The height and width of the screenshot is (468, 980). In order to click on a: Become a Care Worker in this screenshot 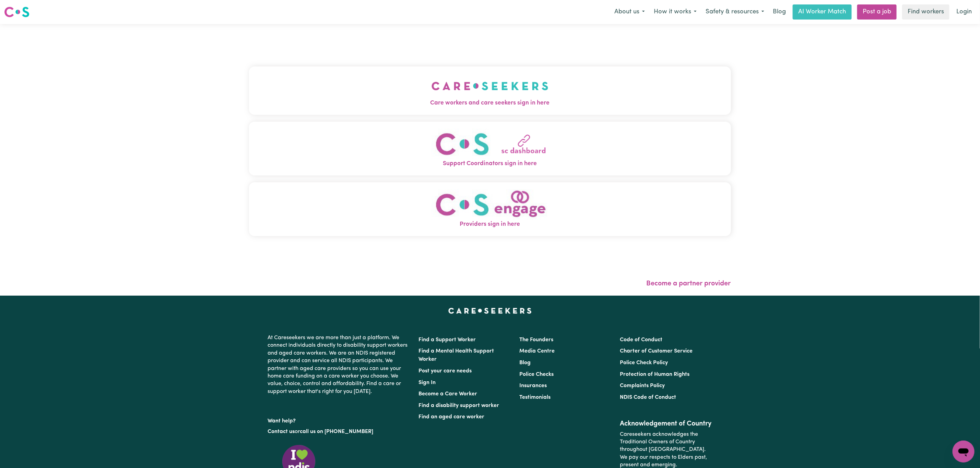, I will do `click(448, 394)`.